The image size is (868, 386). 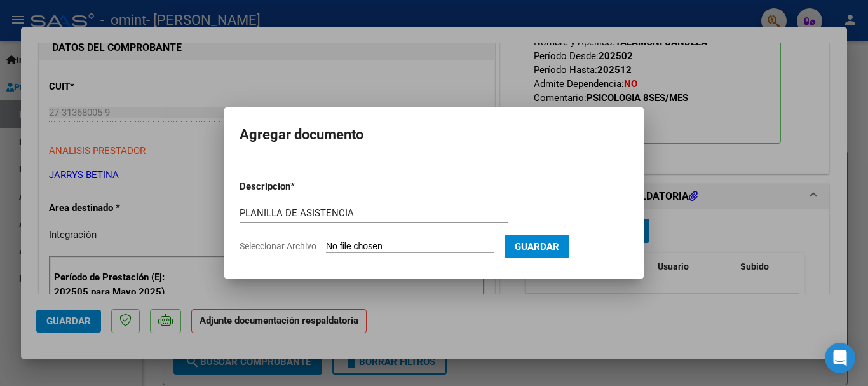 I want to click on button: Guardar, so click(x=537, y=246).